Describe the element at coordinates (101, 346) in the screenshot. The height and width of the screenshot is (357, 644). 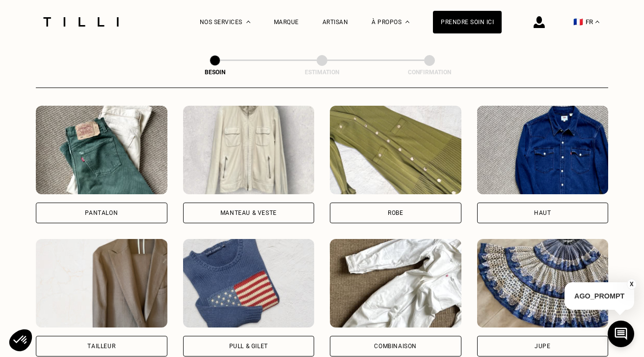
I see `div: Tailleur` at that location.